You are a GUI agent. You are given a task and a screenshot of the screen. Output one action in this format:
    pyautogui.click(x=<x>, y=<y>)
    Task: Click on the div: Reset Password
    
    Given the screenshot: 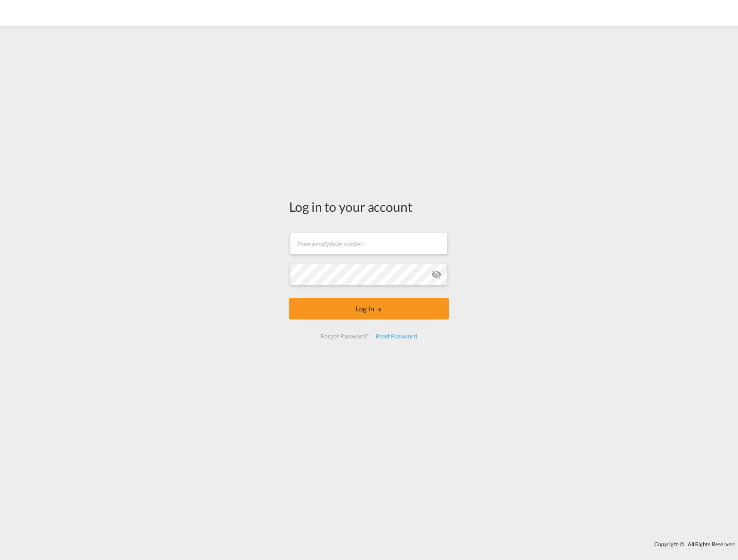 What is the action you would take?
    pyautogui.click(x=396, y=336)
    